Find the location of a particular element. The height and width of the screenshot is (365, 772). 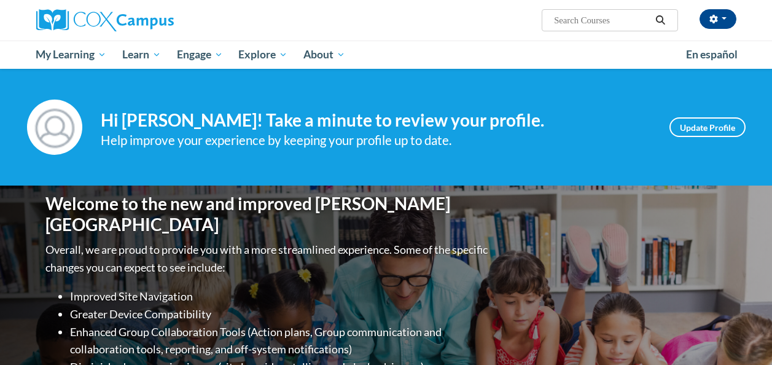

li: Greater Device Compatibility is located at coordinates (280, 314).